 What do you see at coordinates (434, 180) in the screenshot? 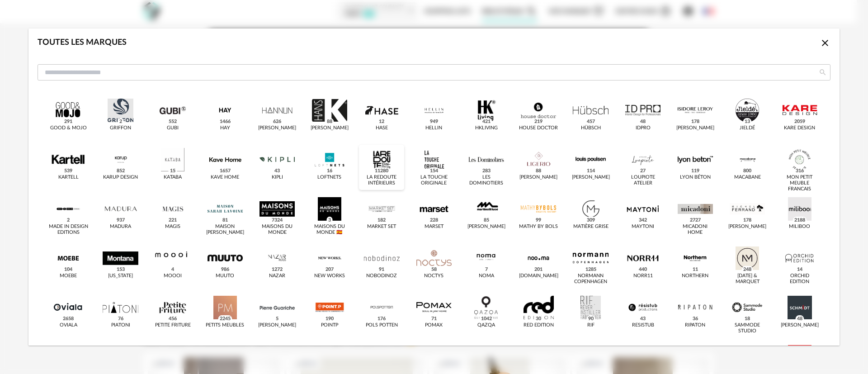
I see `div: La Touche Originale` at bounding box center [434, 180].